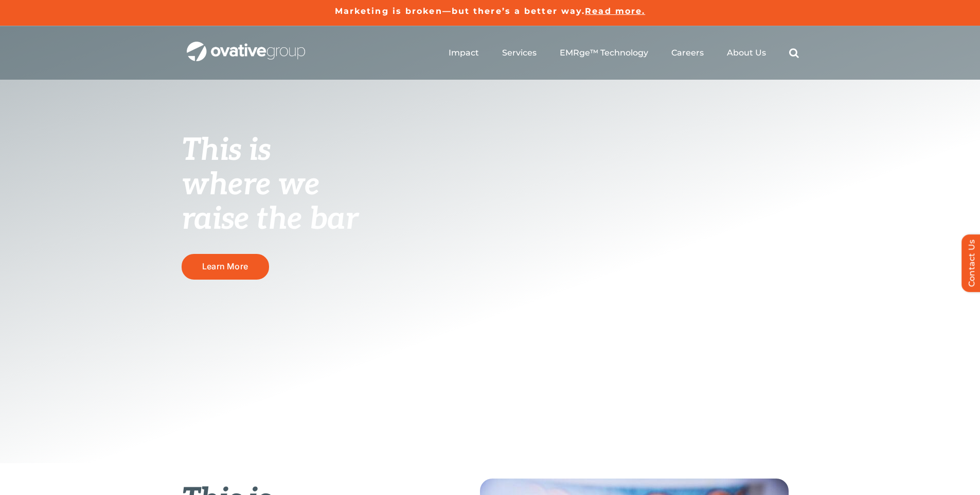 The width and height of the screenshot is (980, 495). Describe the element at coordinates (463, 53) in the screenshot. I see `span: Impact` at that location.